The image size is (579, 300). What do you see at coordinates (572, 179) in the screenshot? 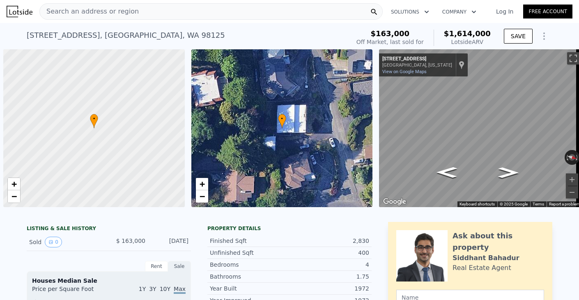
I see `button: Zoom in` at bounding box center [572, 179].